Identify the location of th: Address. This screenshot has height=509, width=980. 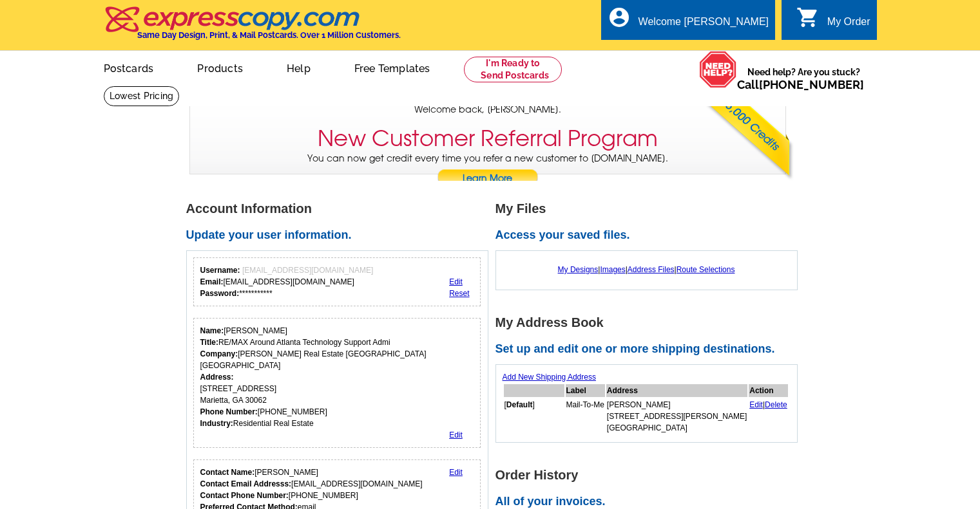
(677, 391).